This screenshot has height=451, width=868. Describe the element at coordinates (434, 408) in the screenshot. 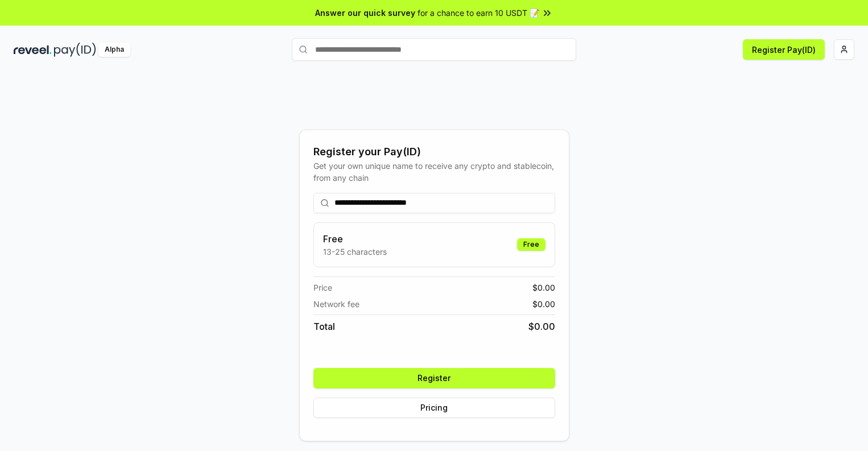

I see `button: Pricing` at that location.